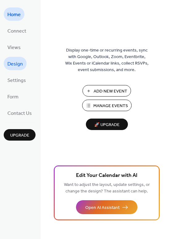 Image resolution: width=173 pixels, height=239 pixels. I want to click on a: Settings, so click(17, 80).